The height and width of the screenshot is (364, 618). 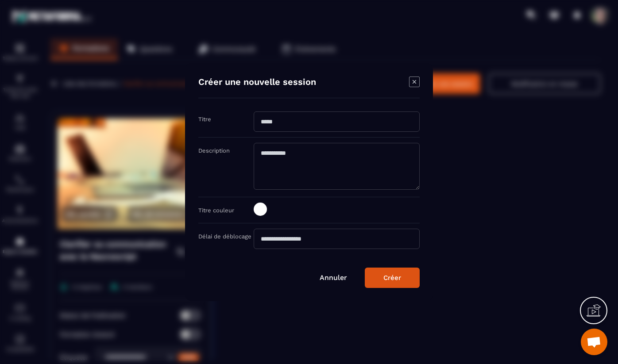 I want to click on div: Créer, so click(x=392, y=278).